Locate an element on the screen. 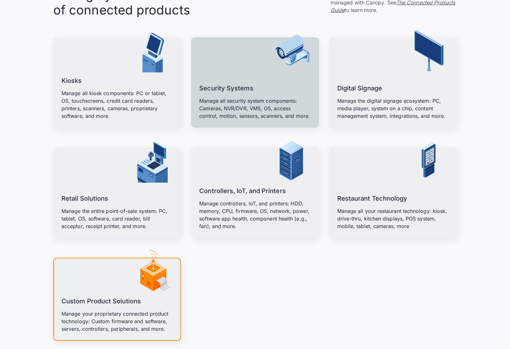 The image size is (510, 349). p: Manage the entire point-of-sale system: PC, tablet, OS, software, card reader, bill acceptor, rec... is located at coordinates (117, 219).